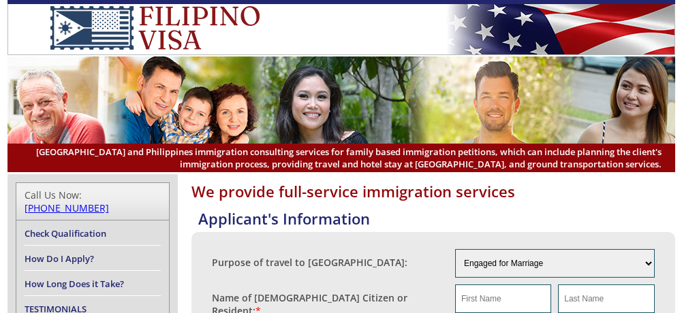 The width and height of the screenshot is (682, 313). I want to click on input: Last Name, so click(606, 299).